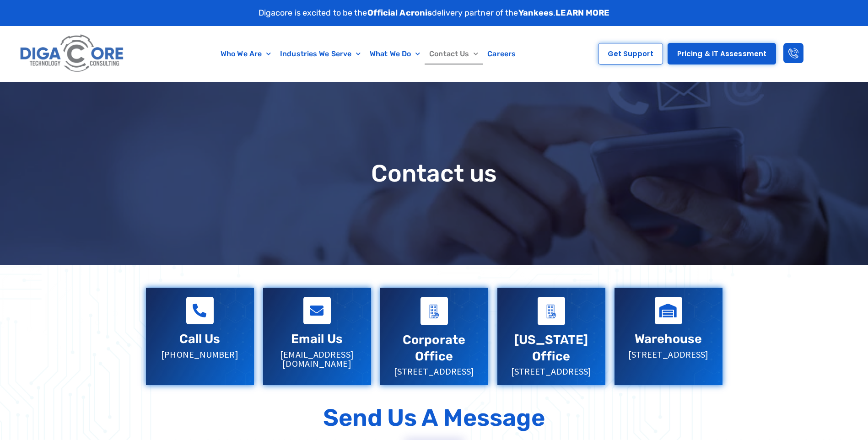 Image resolution: width=868 pixels, height=440 pixels. Describe the element at coordinates (631, 53) in the screenshot. I see `span: Get Support` at that location.